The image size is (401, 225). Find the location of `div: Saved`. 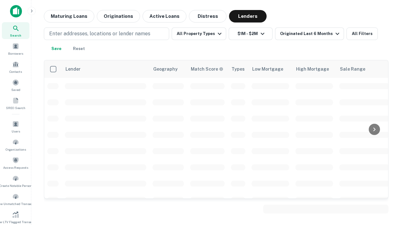

div: Saved is located at coordinates (16, 85).